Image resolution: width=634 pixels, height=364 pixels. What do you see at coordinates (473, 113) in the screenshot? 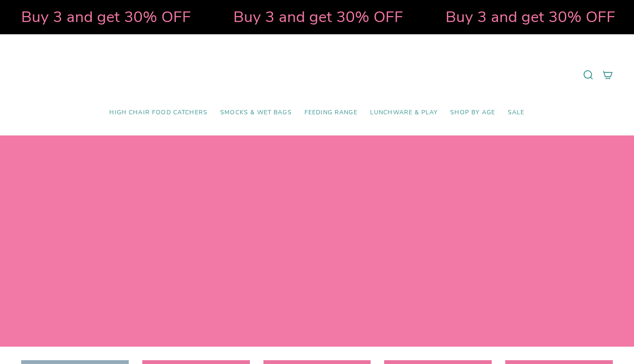
I see `div: Shop by Age` at bounding box center [473, 113].